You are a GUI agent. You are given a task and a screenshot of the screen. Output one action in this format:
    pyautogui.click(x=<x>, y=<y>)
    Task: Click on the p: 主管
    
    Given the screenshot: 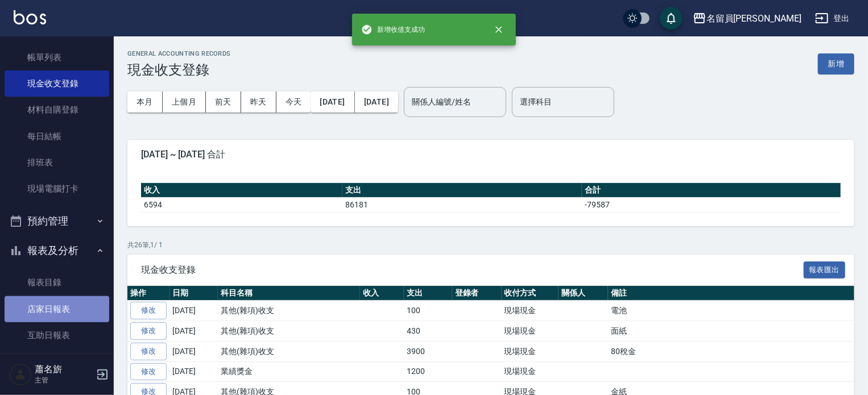 What is the action you would take?
    pyautogui.click(x=64, y=380)
    